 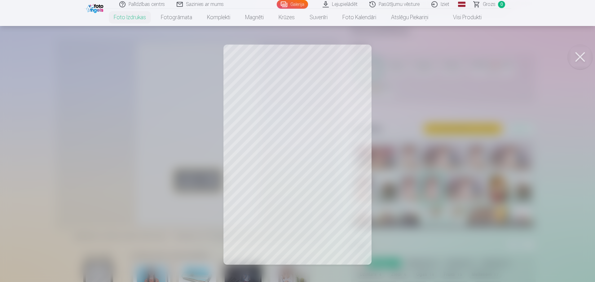 What do you see at coordinates (130, 17) in the screenshot?
I see `a: Foto izdrukas` at bounding box center [130, 17].